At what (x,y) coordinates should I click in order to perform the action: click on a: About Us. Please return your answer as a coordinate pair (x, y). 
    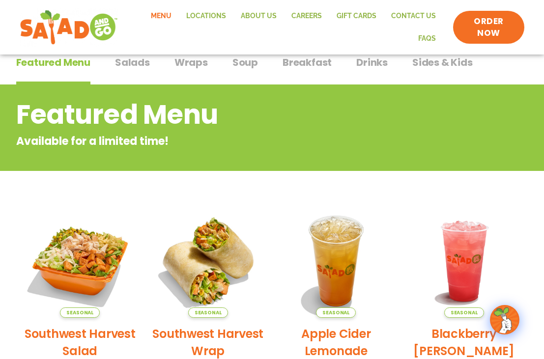
    Looking at the image, I should click on (258, 16).